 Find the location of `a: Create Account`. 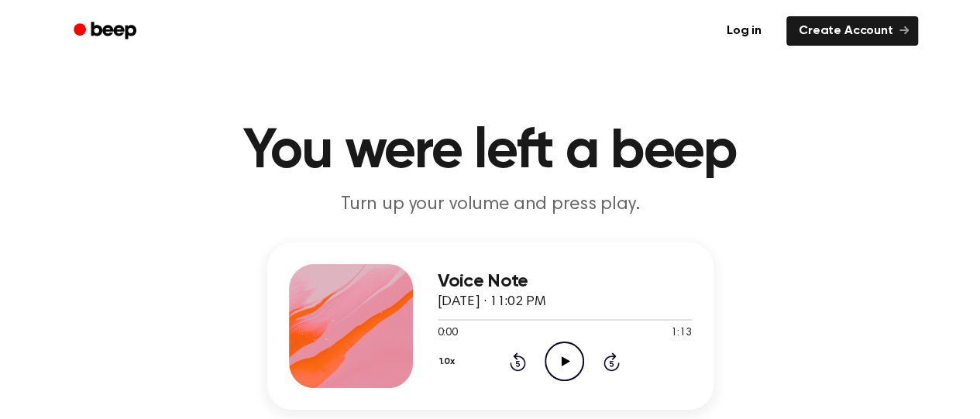

a: Create Account is located at coordinates (852, 31).